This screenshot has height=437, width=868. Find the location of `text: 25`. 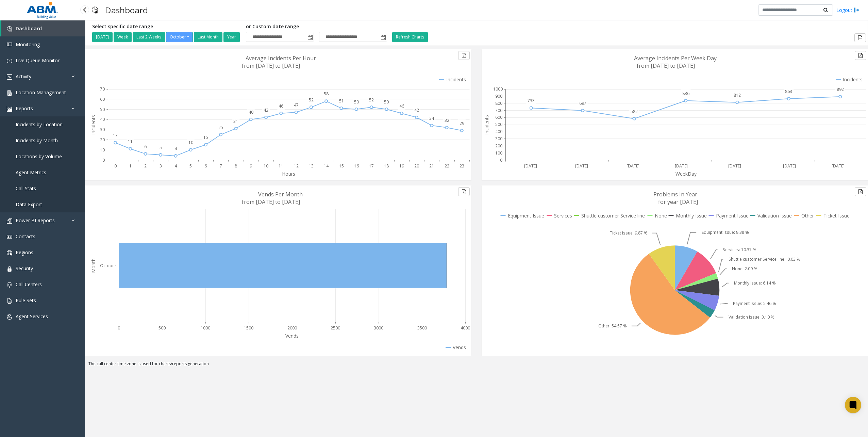

text: 25 is located at coordinates (221, 127).